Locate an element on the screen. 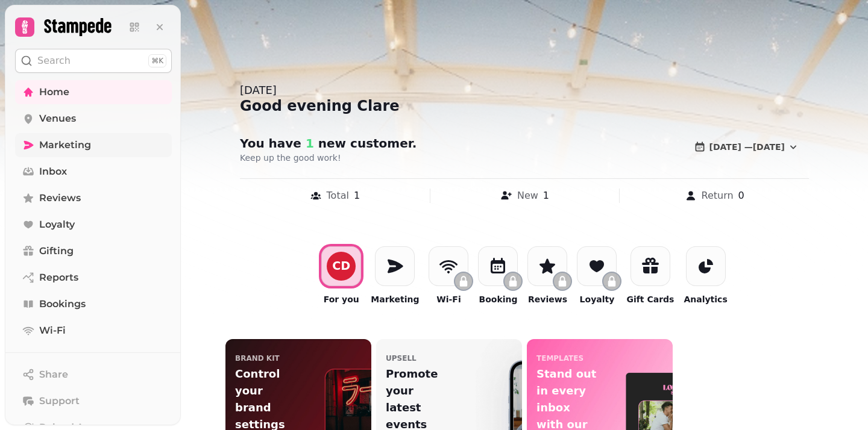  p: Gift Cards is located at coordinates (650, 300).